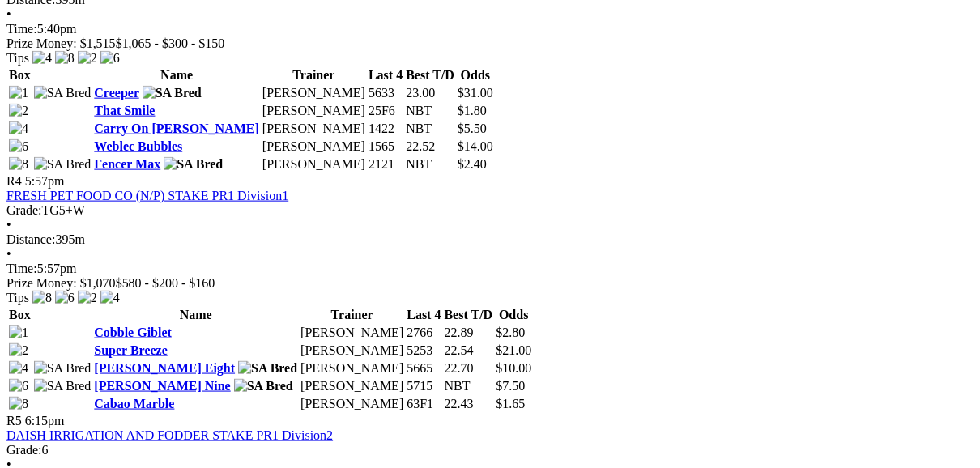 Image resolution: width=980 pixels, height=468 pixels. I want to click on span: $1.65, so click(511, 404).